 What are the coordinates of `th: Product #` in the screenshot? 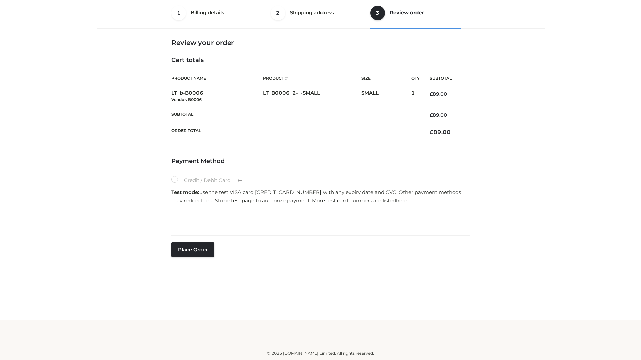 It's located at (312, 78).